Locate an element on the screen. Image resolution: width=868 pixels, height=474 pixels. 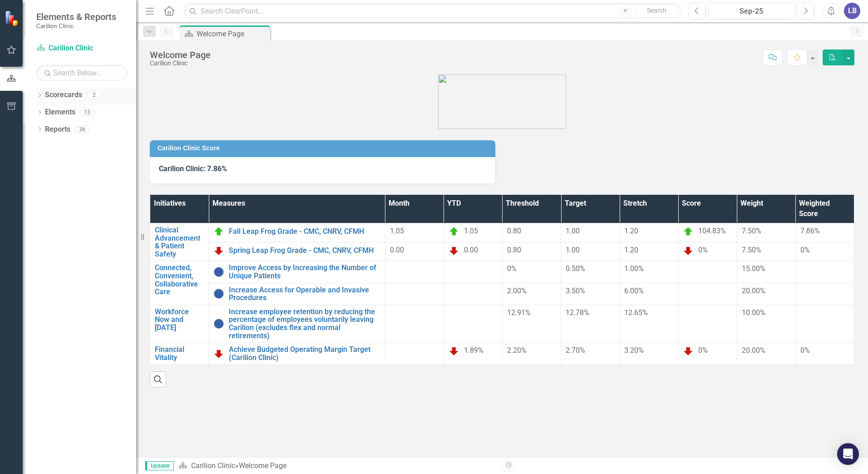
h3: Carilion Clinic Score is located at coordinates (324, 148).